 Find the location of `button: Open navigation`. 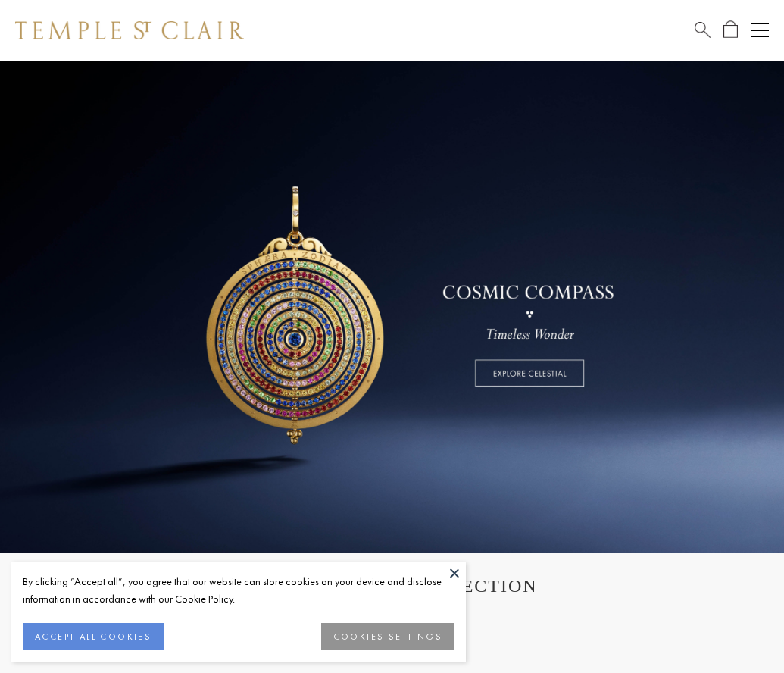

button: Open navigation is located at coordinates (759, 30).